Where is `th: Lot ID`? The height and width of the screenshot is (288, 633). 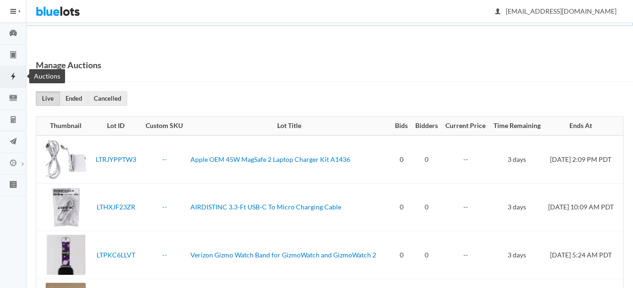 th: Lot ID is located at coordinates (115, 126).